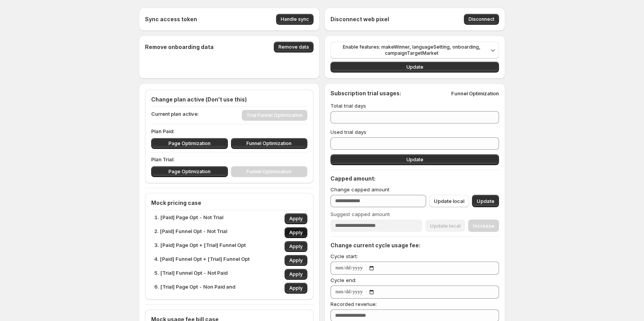 This screenshot has height=321, width=644. What do you see at coordinates (202, 260) in the screenshot?
I see `p: 4. [Paid] Funnel Opt + [Trial] Funnel Opt` at bounding box center [202, 260].